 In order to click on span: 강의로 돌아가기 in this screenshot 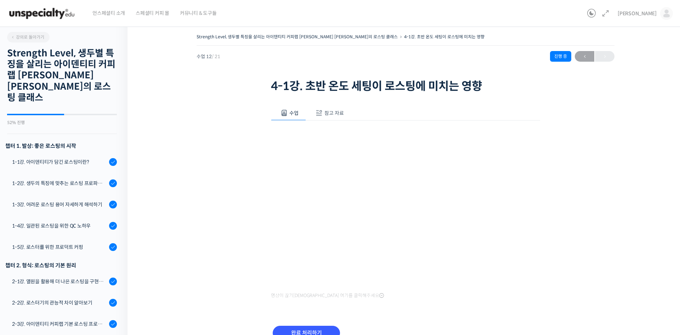, I will do `click(27, 37)`.